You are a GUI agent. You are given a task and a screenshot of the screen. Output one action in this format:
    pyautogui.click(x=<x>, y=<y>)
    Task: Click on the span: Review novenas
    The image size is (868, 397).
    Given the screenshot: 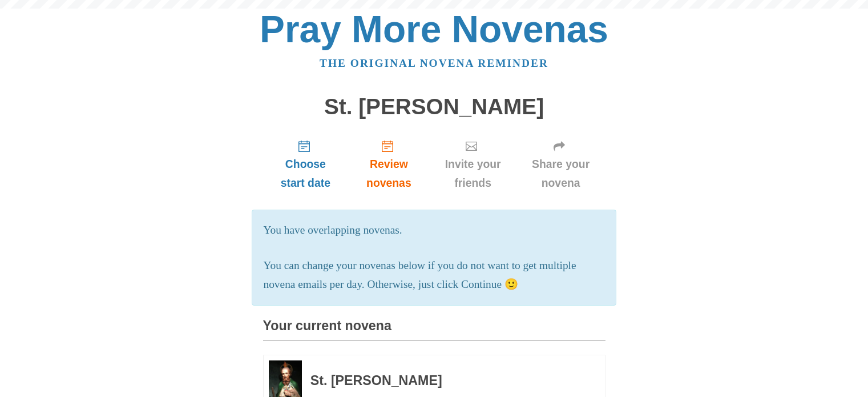 What is the action you would take?
    pyautogui.click(x=389, y=174)
    